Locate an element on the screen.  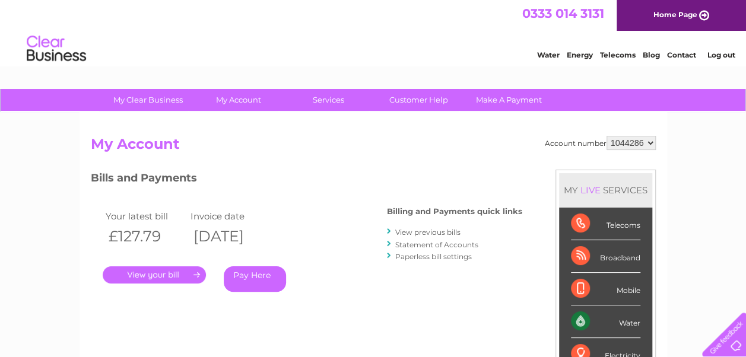
h3: Bills and Payments is located at coordinates (306, 180).